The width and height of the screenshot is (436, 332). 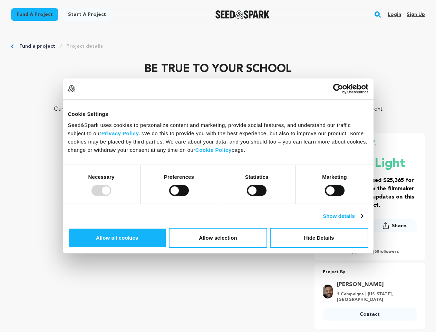 I want to click on button: Hide Details, so click(x=319, y=238).